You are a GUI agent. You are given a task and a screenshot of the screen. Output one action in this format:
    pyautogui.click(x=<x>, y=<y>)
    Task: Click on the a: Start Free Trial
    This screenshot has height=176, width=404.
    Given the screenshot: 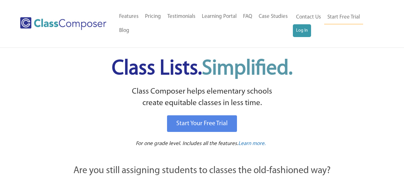 What is the action you would take?
    pyautogui.click(x=343, y=17)
    